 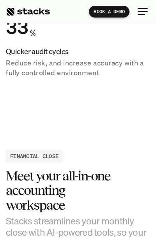 What do you see at coordinates (78, 51) in the screenshot?
I see `h4: Quicker audit cycles` at bounding box center [78, 51].